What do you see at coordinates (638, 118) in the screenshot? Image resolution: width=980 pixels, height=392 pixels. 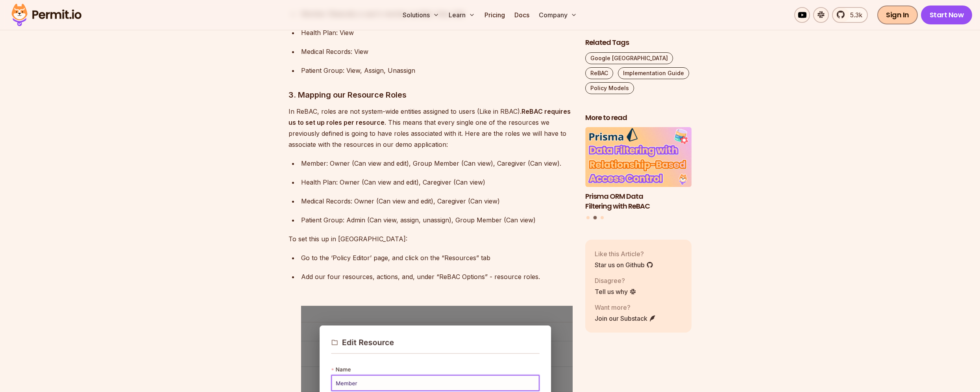 I see `h2: More to read` at bounding box center [638, 118].